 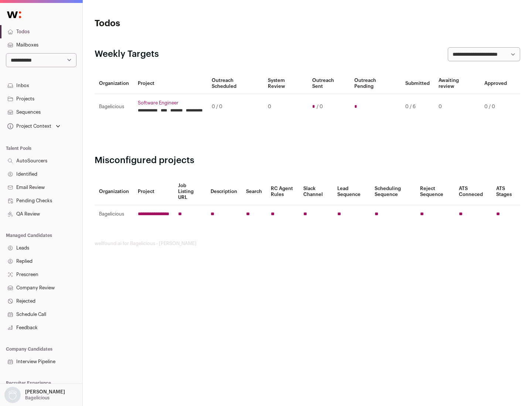 I want to click on th: Job Listing URL, so click(x=190, y=192).